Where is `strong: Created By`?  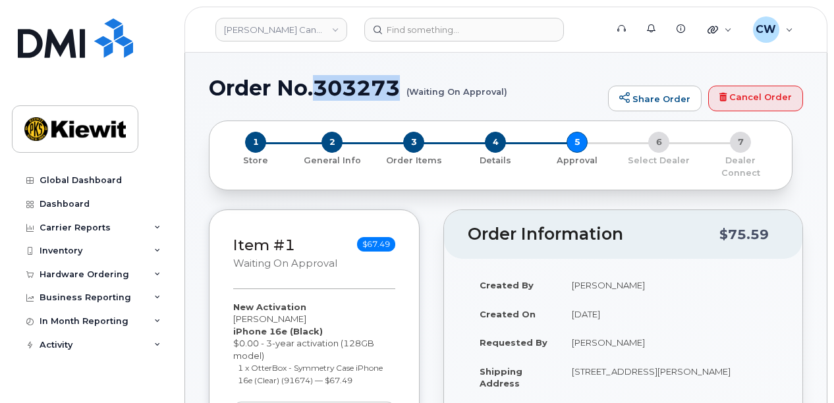
strong: Created By is located at coordinates (507, 285).